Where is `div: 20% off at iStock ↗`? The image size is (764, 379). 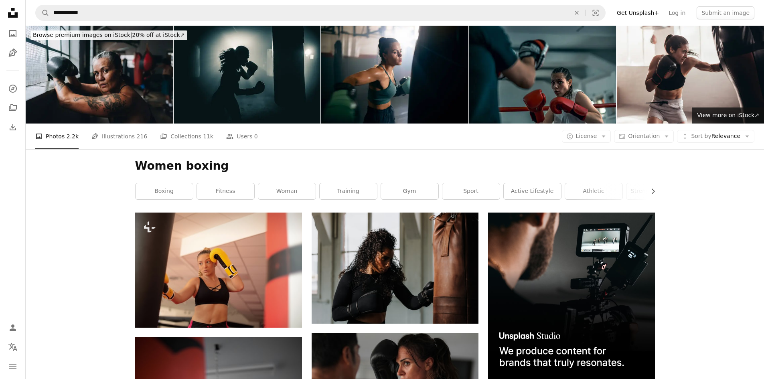
div: 20% off at iStock ↗ is located at coordinates (109, 35).